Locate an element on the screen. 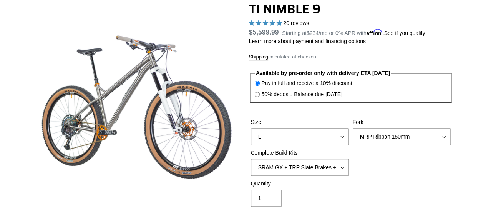  span: $234 is located at coordinates (312, 33).